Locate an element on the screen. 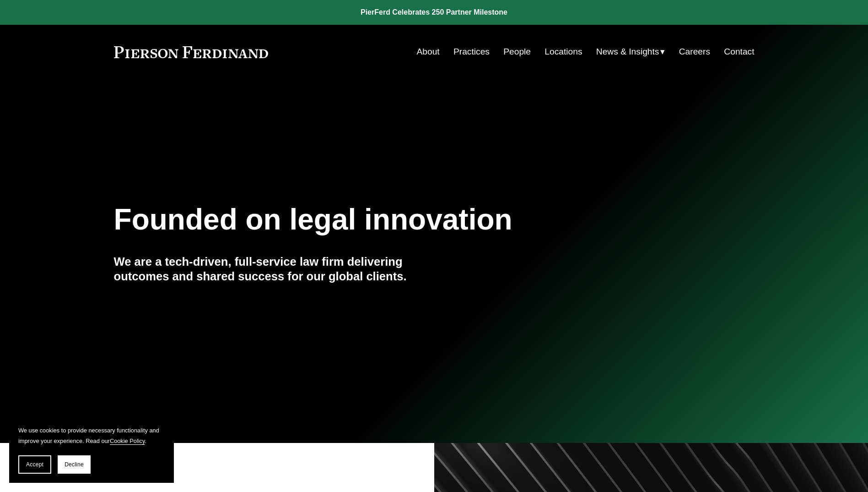  button: Accept is located at coordinates (35, 465).